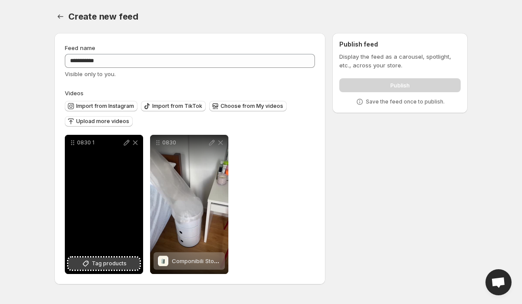 The height and width of the screenshot is (304, 522). I want to click on span: Tag products, so click(109, 263).